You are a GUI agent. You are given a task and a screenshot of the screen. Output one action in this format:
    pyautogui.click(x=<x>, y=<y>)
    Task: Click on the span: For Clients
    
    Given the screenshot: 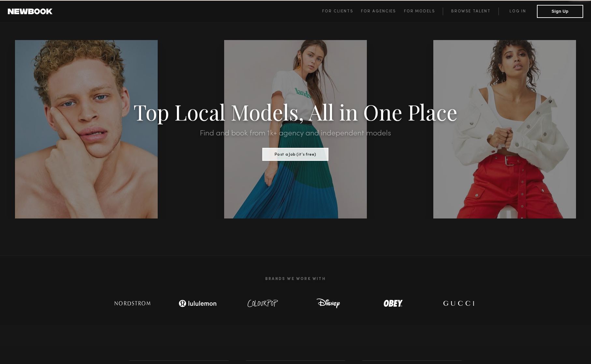 What is the action you would take?
    pyautogui.click(x=338, y=11)
    